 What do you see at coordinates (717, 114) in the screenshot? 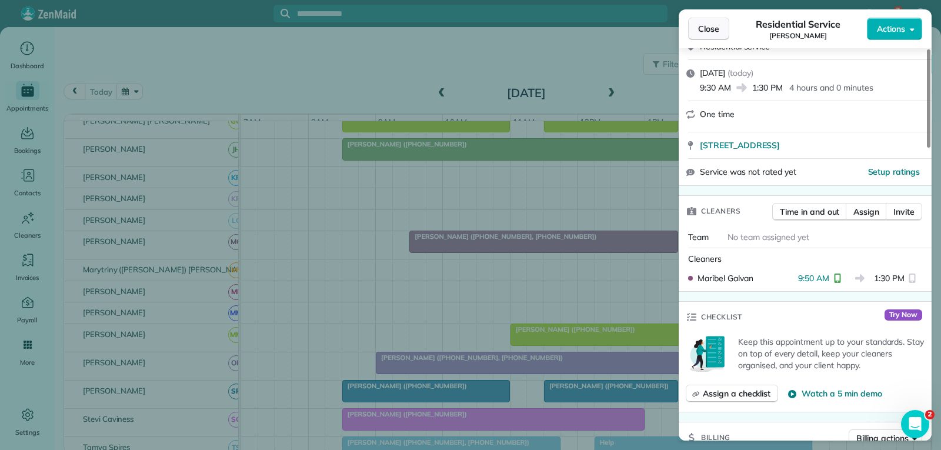
I see `span: One time` at bounding box center [717, 114].